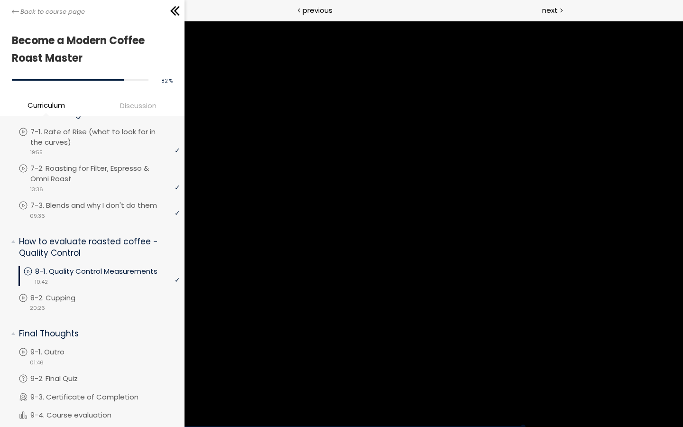  Describe the element at coordinates (106, 271) in the screenshot. I see `p: 8-1. Quality Control Measurements` at that location.